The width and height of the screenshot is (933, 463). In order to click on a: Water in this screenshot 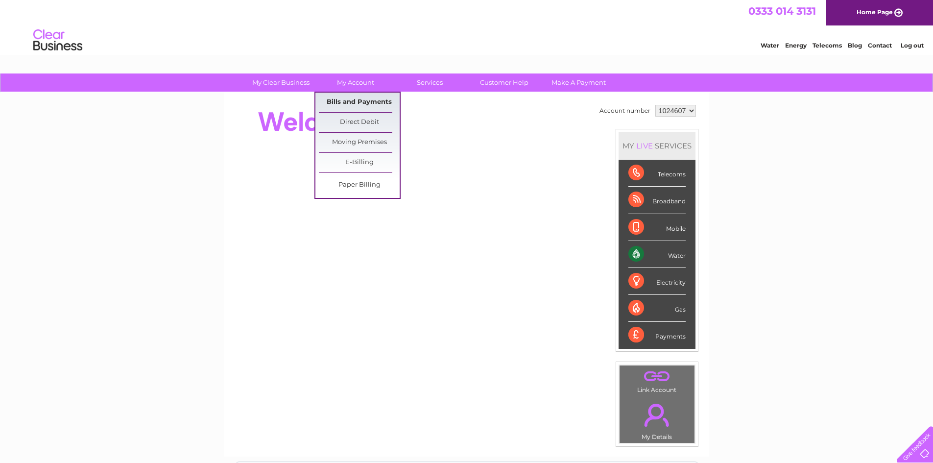, I will do `click(770, 45)`.